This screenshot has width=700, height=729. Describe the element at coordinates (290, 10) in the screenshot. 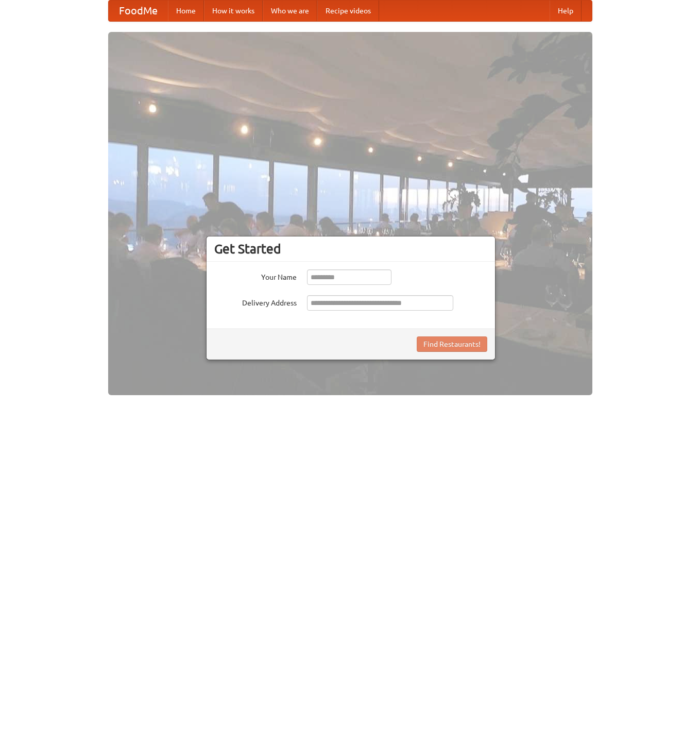

I see `a: Who we are` at that location.